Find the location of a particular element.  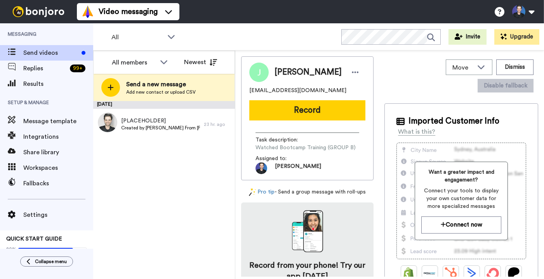

span: Video messaging is located at coordinates (128, 12).